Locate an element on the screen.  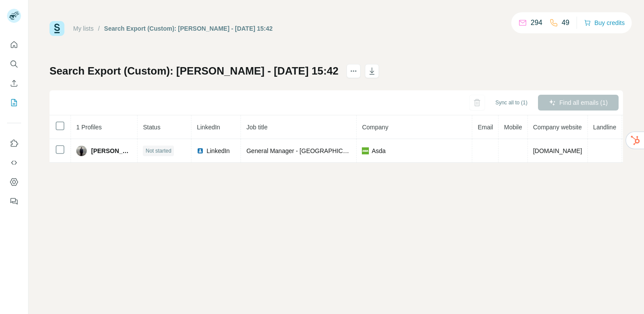
button: Use Surfe on LinkedIn is located at coordinates (14, 144).